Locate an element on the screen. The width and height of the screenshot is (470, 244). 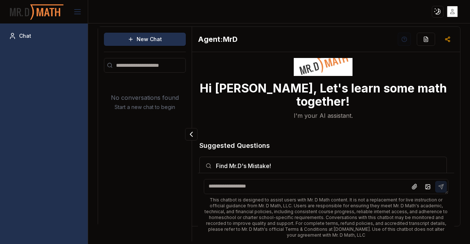
p: No conversations found is located at coordinates (145, 98).